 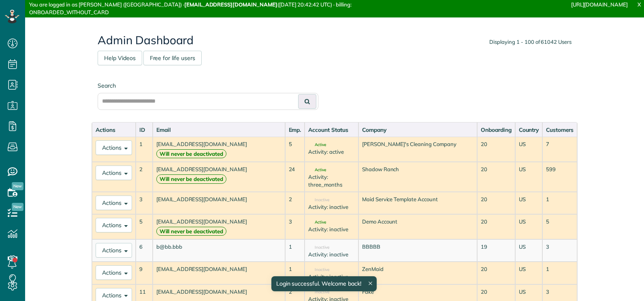 What do you see at coordinates (418, 177) in the screenshot?
I see `td: Shadow Ranch` at bounding box center [418, 177].